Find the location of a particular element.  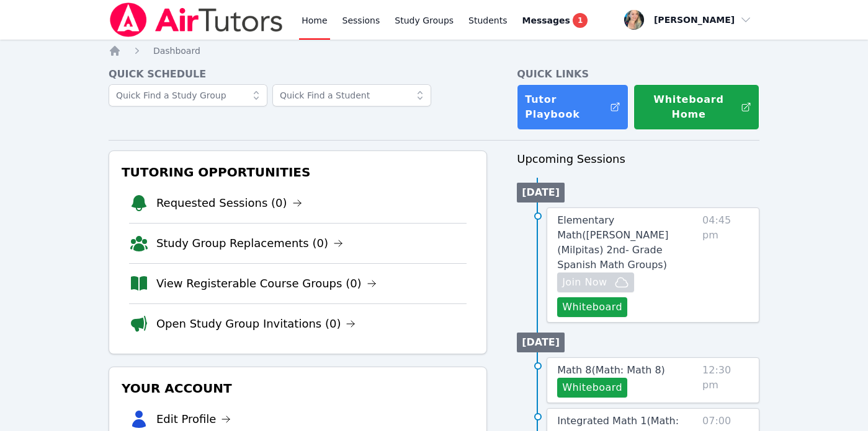

a: View Registerable Course Groups (0) is located at coordinates (266, 284).